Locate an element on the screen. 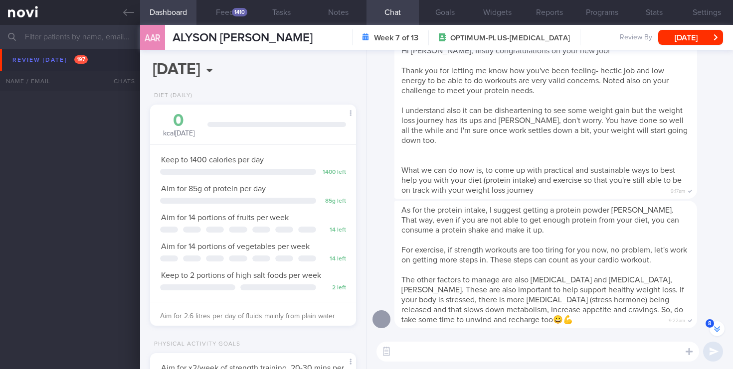 The width and height of the screenshot is (733, 369). span: Aim for 2.6 litres per day of fluids mainly from plain water is located at coordinates (247, 316).